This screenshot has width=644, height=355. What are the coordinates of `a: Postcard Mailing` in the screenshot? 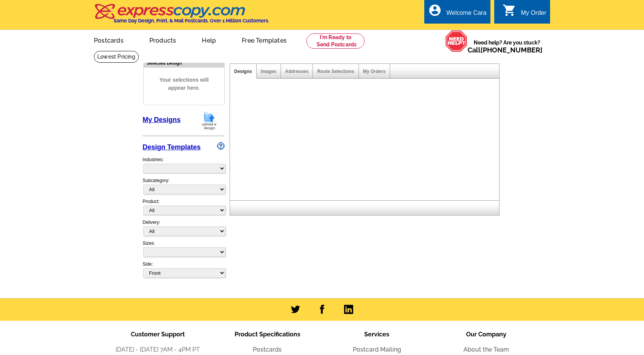 It's located at (377, 349).